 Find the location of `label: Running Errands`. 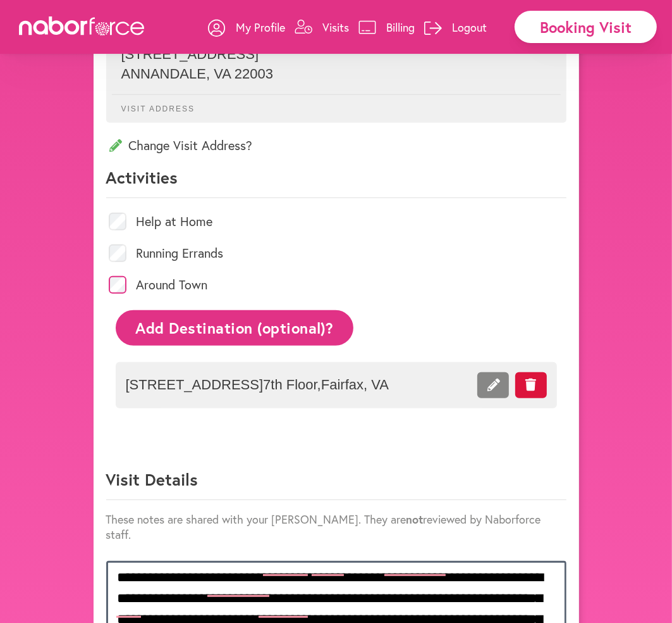

label: Running Errands is located at coordinates (180, 253).